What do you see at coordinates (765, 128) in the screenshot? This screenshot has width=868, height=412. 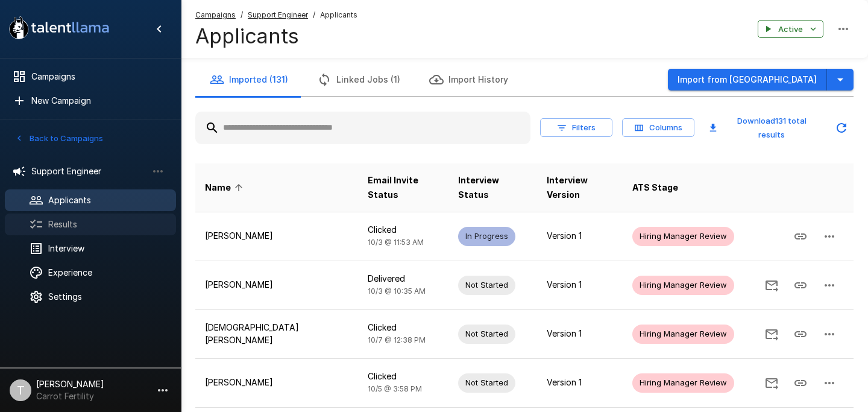 I see `button: Download131 total results` at bounding box center [765, 128].